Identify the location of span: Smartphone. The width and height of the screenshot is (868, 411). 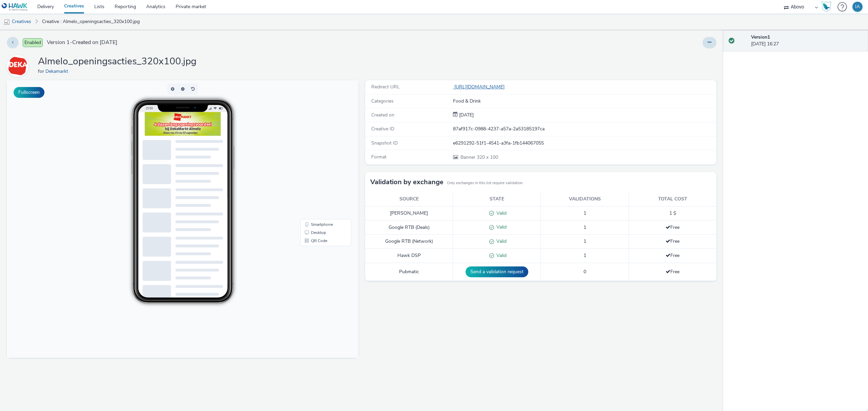
(315, 144).